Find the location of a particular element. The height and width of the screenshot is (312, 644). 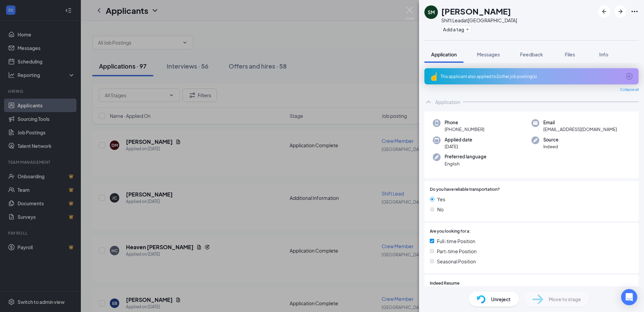

span: Source is located at coordinates (551, 140).